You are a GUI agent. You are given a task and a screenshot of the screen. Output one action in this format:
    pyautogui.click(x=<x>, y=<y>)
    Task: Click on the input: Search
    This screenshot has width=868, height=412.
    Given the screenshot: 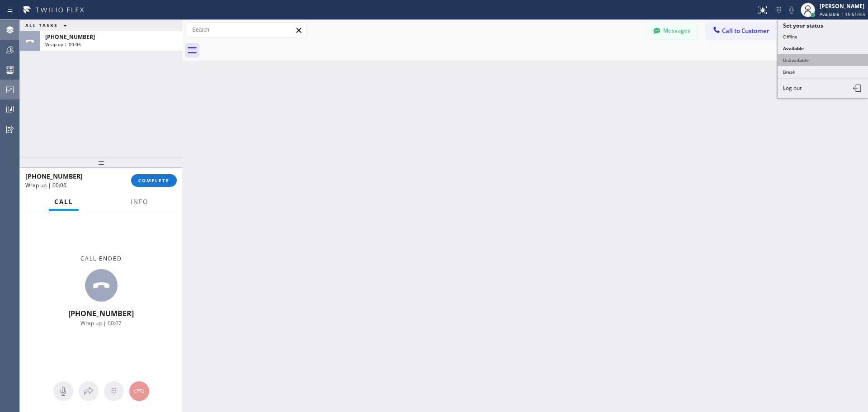 What is the action you would take?
    pyautogui.click(x=246, y=30)
    